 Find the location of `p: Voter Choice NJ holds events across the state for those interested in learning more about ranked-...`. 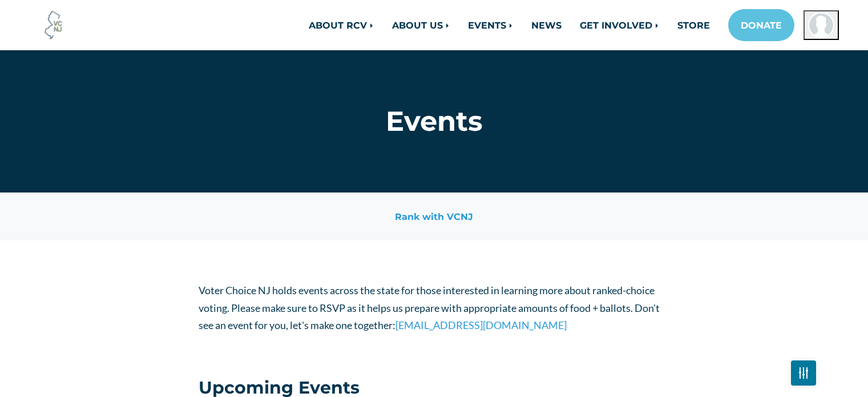

p: Voter Choice NJ holds events across the state for those interested in learning more about ranked-... is located at coordinates (434, 308).